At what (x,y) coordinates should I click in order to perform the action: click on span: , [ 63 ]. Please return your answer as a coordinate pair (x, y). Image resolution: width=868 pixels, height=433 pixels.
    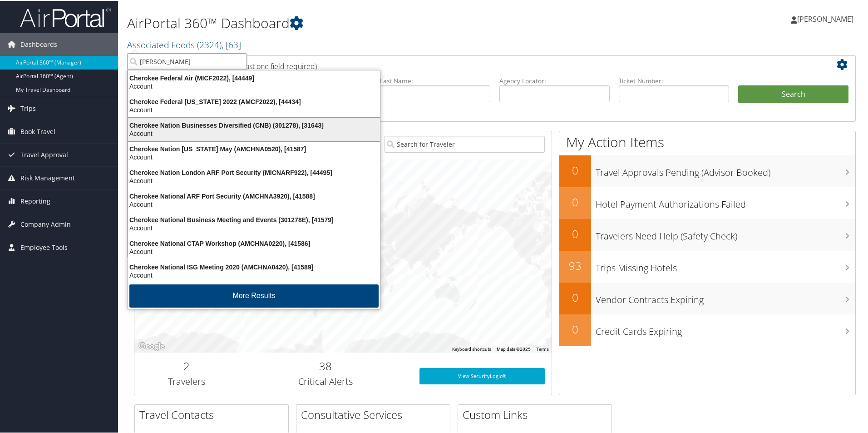
    Looking at the image, I should click on (231, 44).